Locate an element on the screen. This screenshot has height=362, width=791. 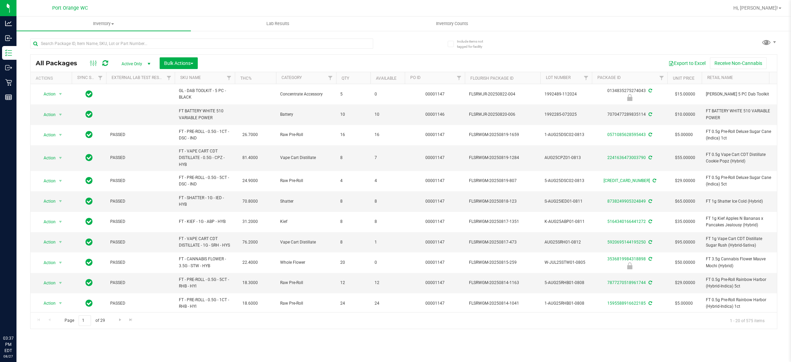
a: 00001146 is located at coordinates (435, 114).